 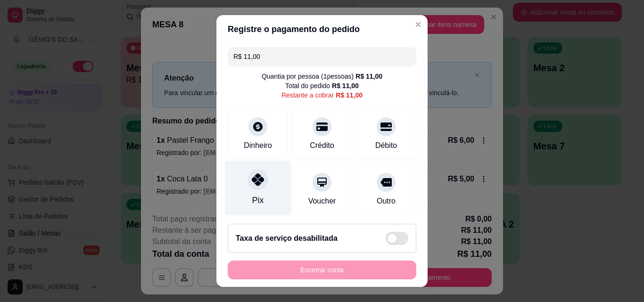 I want to click on div: Voucher, so click(x=322, y=201).